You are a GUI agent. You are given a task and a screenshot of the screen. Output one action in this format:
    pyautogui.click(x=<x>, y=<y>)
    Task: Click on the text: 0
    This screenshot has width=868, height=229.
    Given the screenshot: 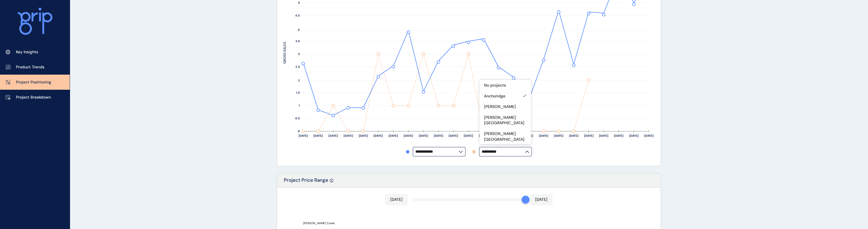 What is the action you would take?
    pyautogui.click(x=298, y=132)
    